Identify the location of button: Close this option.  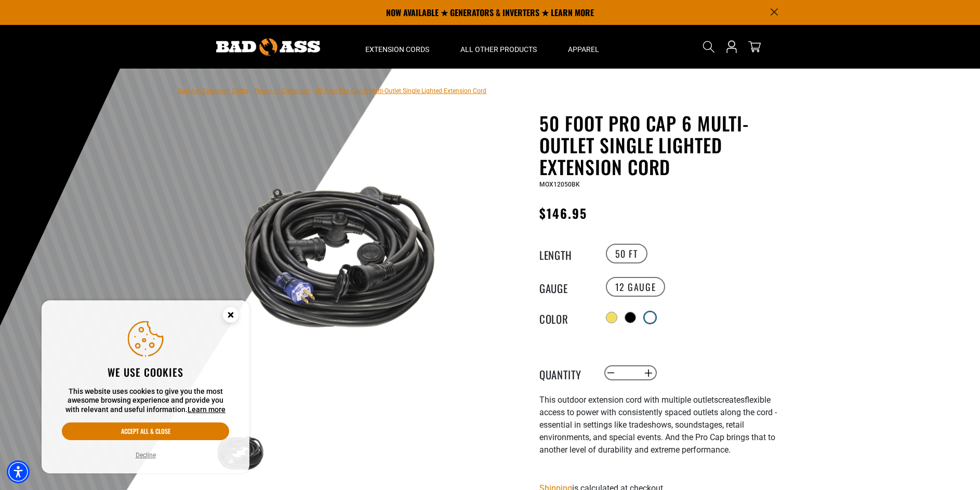
(230, 317).